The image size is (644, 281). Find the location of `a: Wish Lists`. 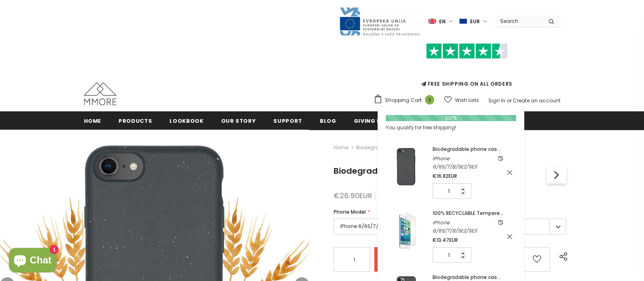

a: Wish Lists is located at coordinates (461, 100).